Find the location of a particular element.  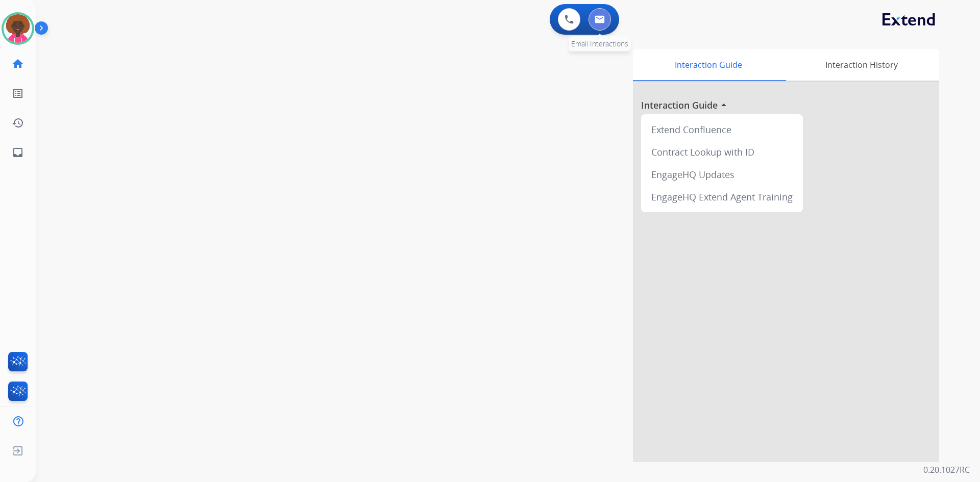

mat-icon: list_alt is located at coordinates (17, 93).